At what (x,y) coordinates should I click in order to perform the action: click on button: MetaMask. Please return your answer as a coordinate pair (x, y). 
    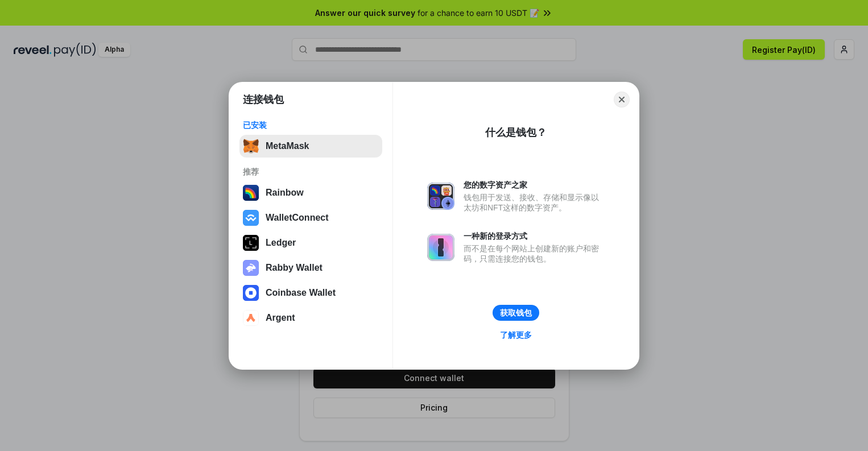
    Looking at the image, I should click on (310, 146).